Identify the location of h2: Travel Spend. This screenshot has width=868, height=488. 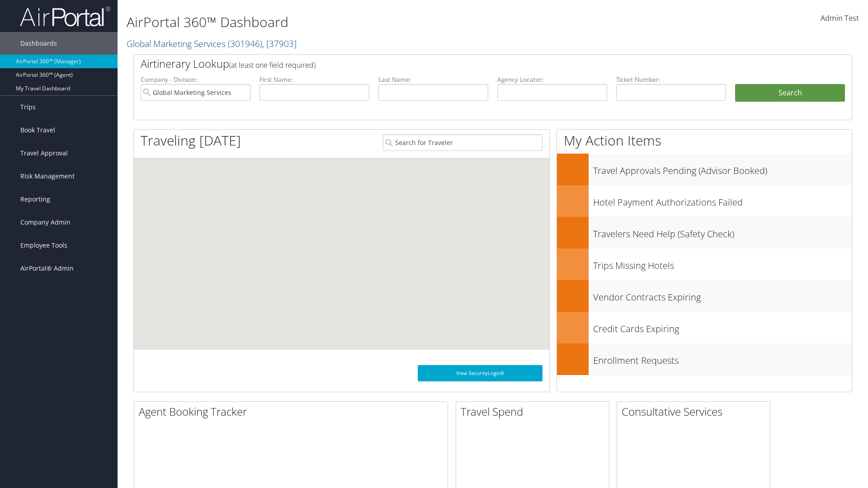
(535, 412).